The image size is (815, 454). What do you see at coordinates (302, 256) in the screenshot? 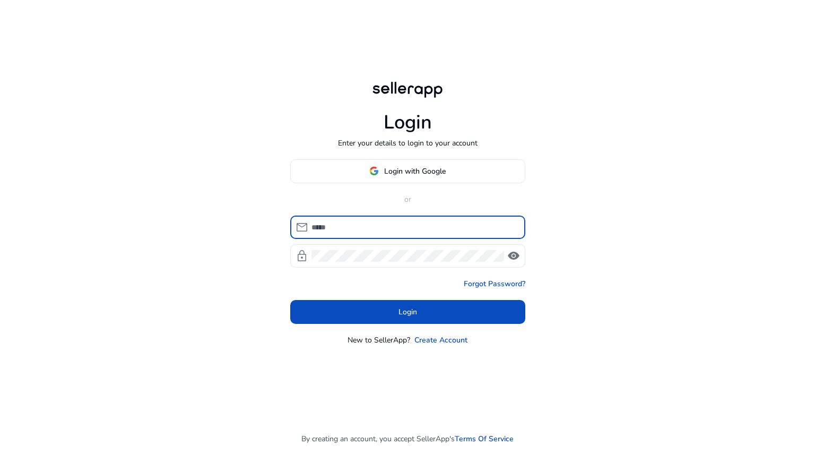
I see `span: lock` at bounding box center [302, 256].